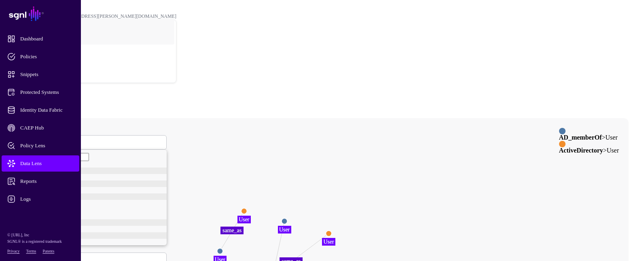 The height and width of the screenshot is (261, 644). What do you see at coordinates (47, 145) in the screenshot?
I see `span: Policy Lens` at bounding box center [47, 145].